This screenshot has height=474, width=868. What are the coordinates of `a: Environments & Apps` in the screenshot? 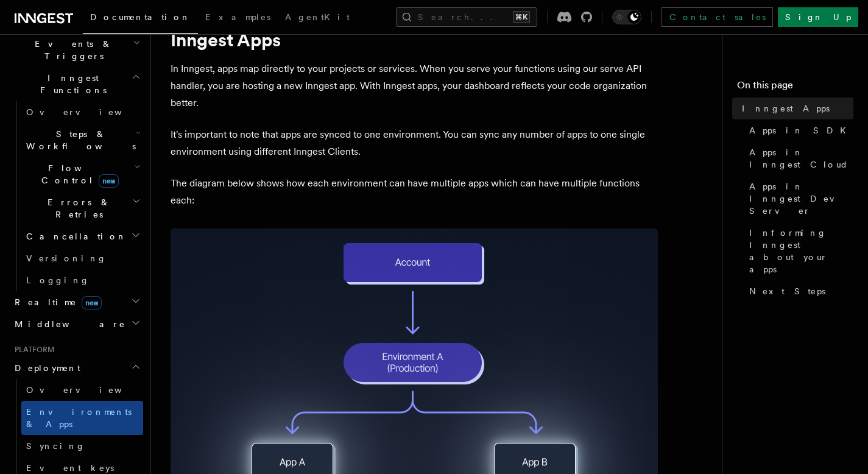 It's located at (82, 417).